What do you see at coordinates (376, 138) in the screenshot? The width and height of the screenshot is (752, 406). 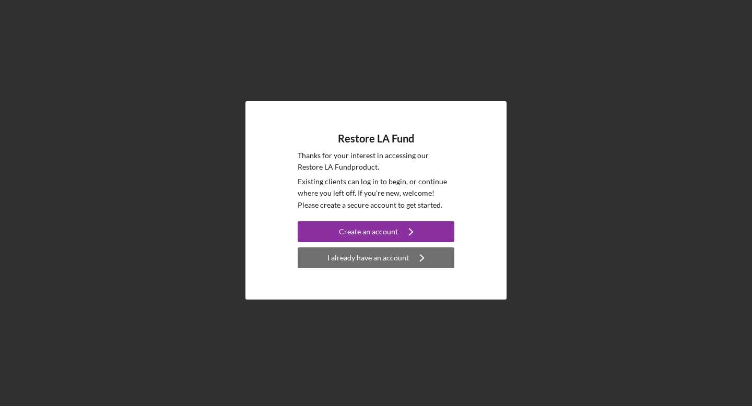 I see `h4: Restore LA Fund` at bounding box center [376, 138].